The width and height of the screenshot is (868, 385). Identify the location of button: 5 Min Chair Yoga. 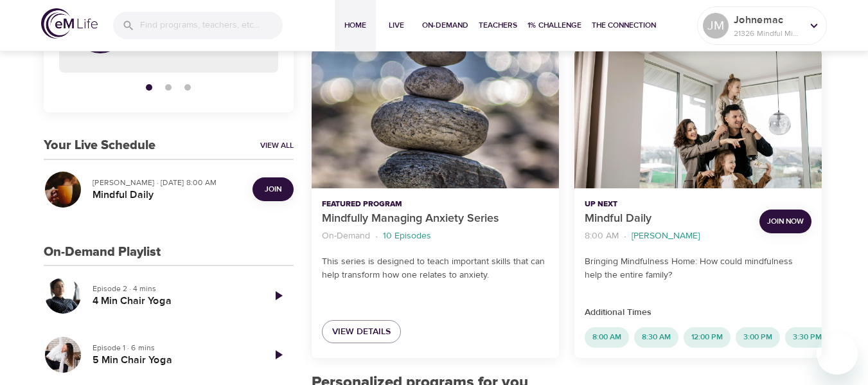
(63, 355).